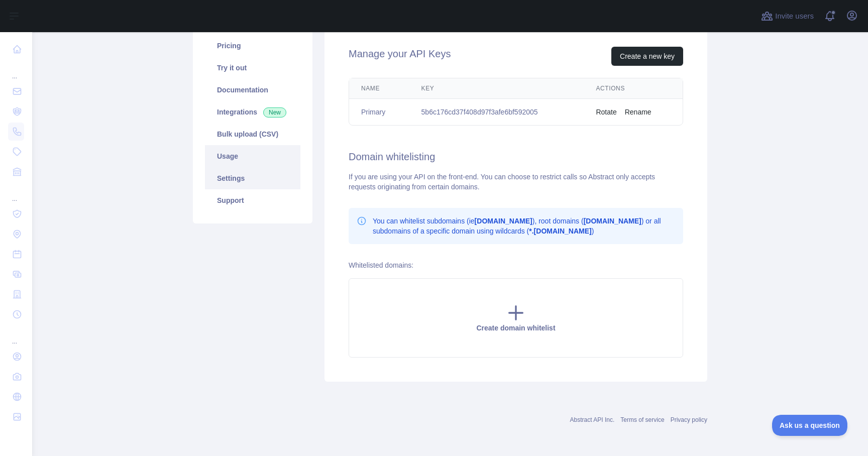  Describe the element at coordinates (689, 420) in the screenshot. I see `a: Privacy policy` at that location.